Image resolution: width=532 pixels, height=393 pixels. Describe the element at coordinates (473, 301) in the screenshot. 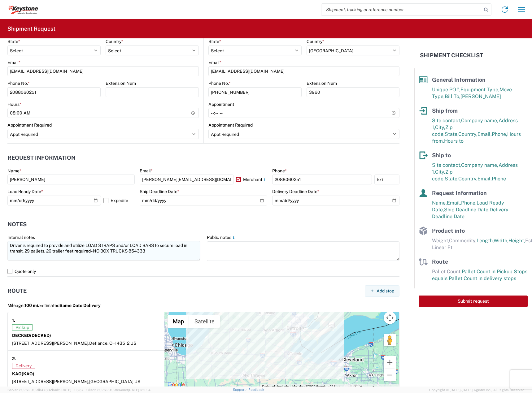

I see `button: Submit request` at that location.